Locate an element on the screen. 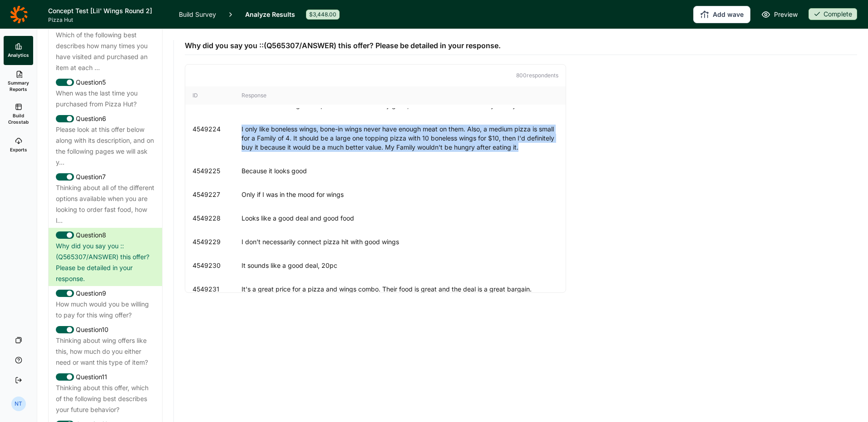 This screenshot has width=868, height=422. div: Thinking about all of the different options available when you are looking to order fast food, ho... is located at coordinates (105, 204).